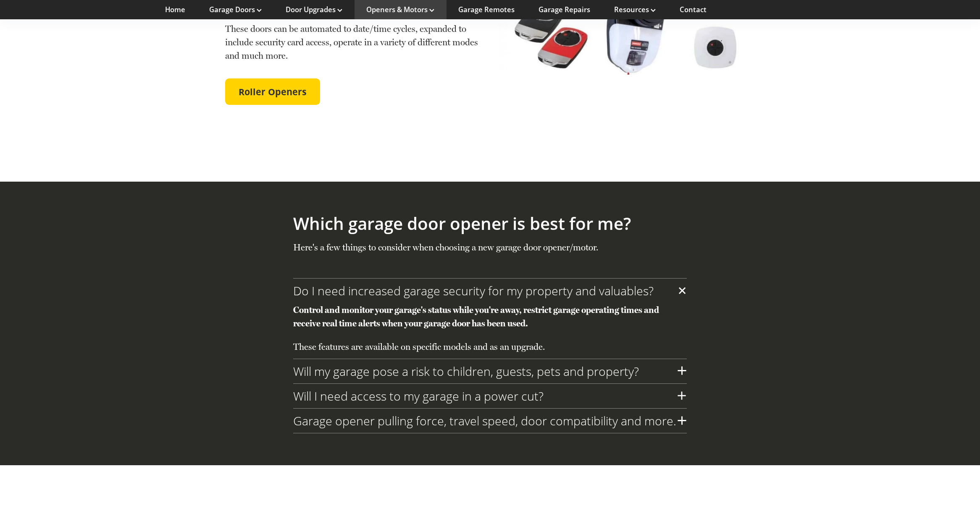 The width and height of the screenshot is (980, 508). I want to click on h3: Will I need access to my garage in a power cut?, so click(418, 396).